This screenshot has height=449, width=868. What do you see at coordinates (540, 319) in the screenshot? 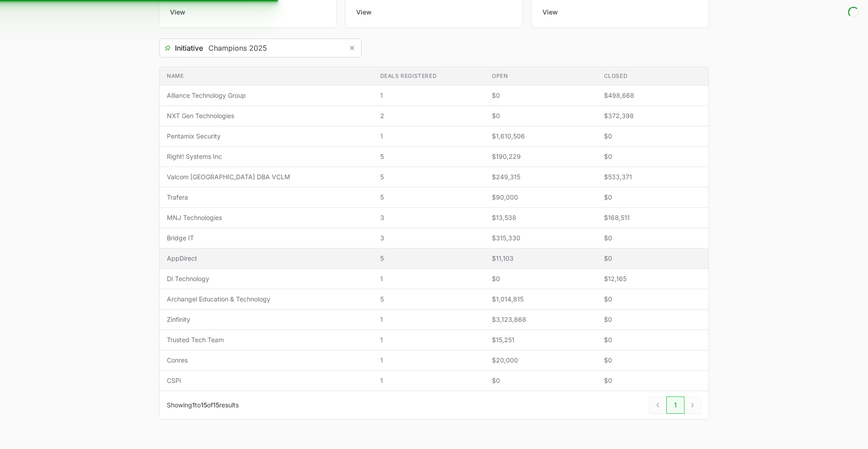
I see `span: $3,123,868` at bounding box center [540, 319].